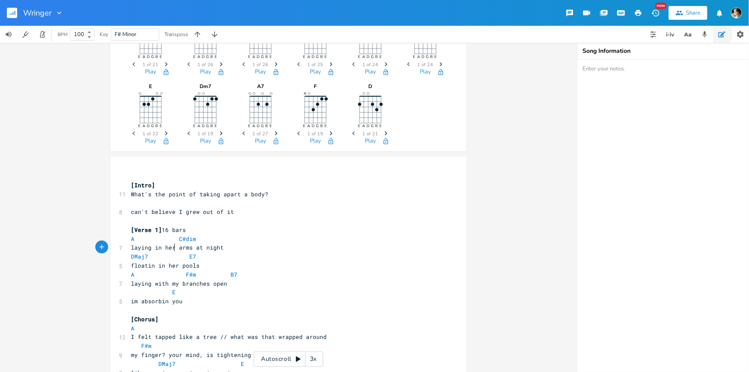  What do you see at coordinates (146, 230) in the screenshot?
I see `span: [Verse 1]` at bounding box center [146, 230].